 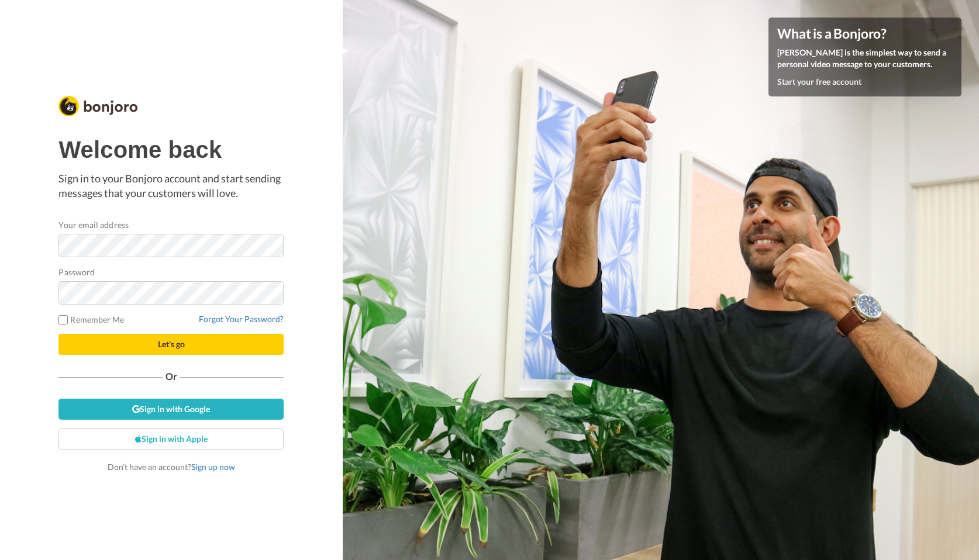 I want to click on label: Your email address, so click(x=93, y=225).